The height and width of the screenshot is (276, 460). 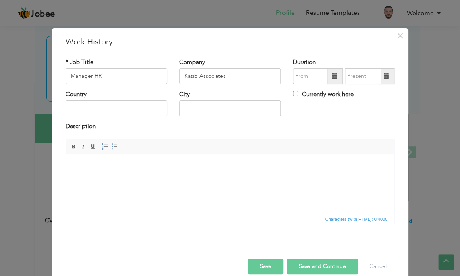 I want to click on a: Bold, so click(x=74, y=146).